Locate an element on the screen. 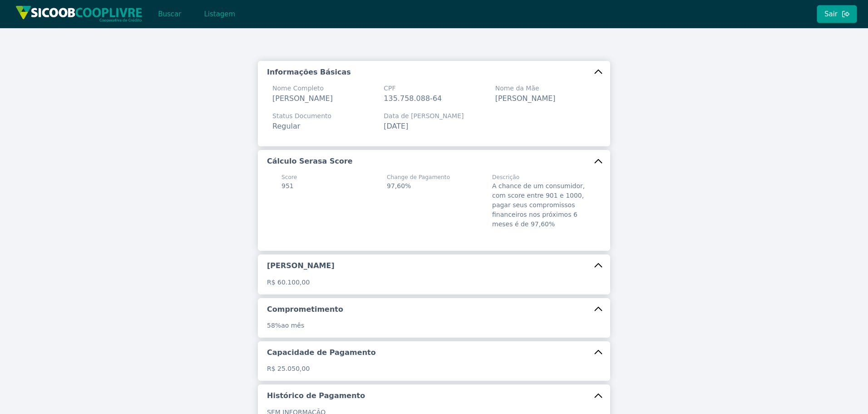 The height and width of the screenshot is (414, 868). span: 97,60% is located at coordinates (398, 186).